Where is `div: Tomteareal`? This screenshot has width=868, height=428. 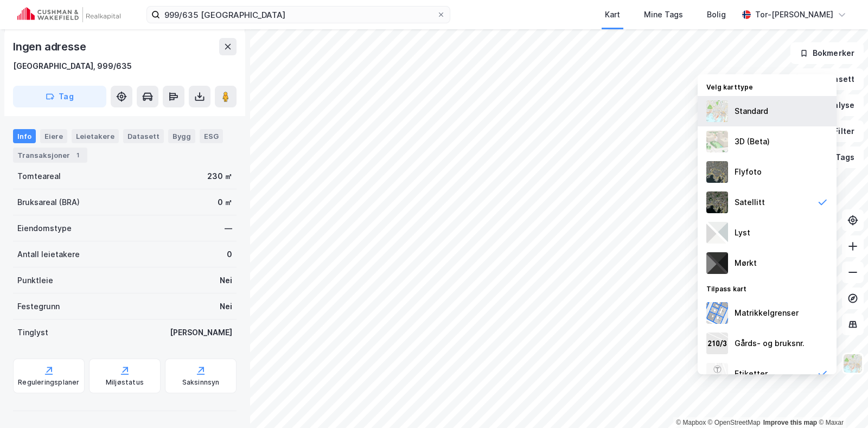 div: Tomteareal is located at coordinates (39, 177).